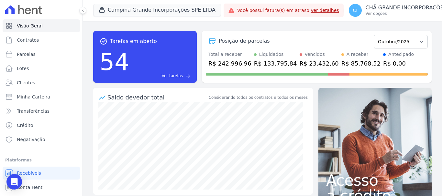 The image size is (442, 196). What do you see at coordinates (41, 26) in the screenshot?
I see `a: Visão Geral` at bounding box center [41, 26].